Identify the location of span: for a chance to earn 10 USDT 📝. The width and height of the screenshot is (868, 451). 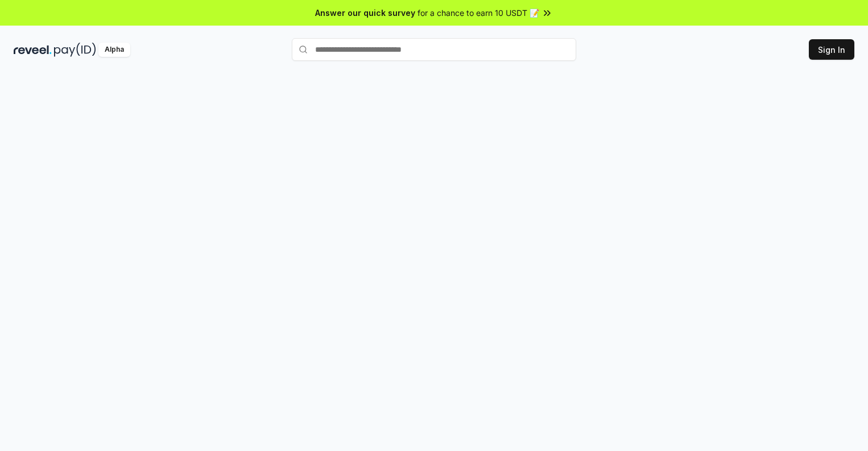
(479, 13).